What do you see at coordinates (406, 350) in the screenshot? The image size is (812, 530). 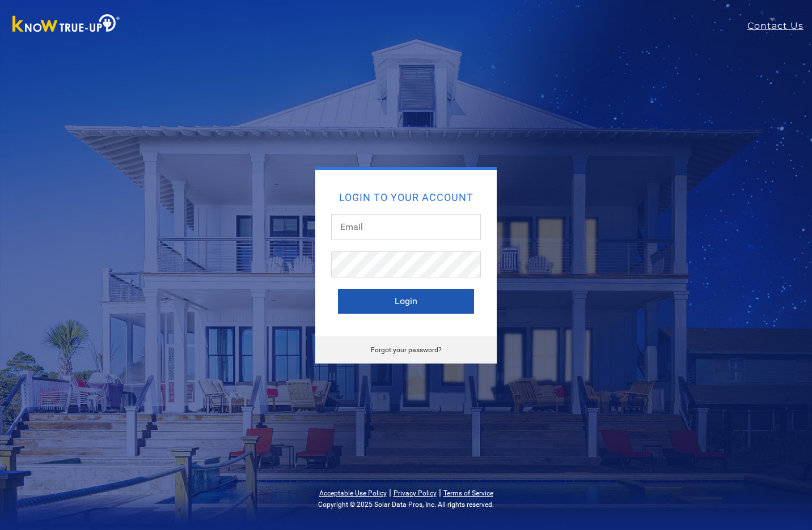 I see `a: Forgot your password?` at bounding box center [406, 350].